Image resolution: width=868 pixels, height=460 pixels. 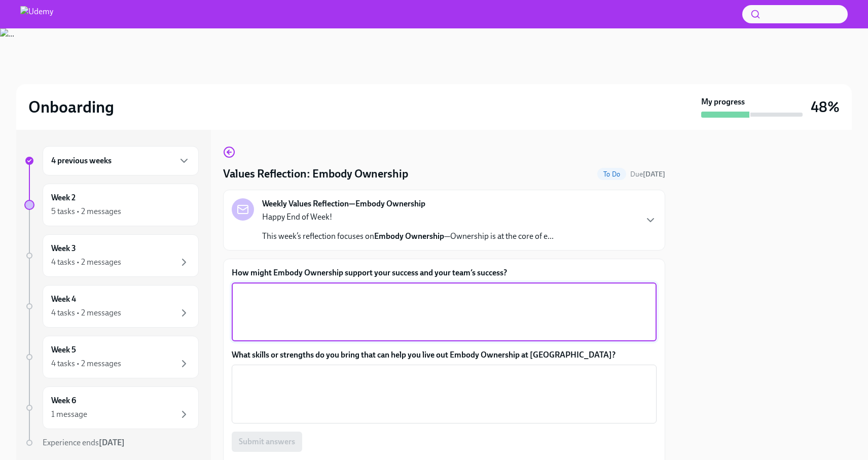 What do you see at coordinates (87, 212) in the screenshot?
I see `div: 5 tasks • 2 messages` at bounding box center [87, 212].